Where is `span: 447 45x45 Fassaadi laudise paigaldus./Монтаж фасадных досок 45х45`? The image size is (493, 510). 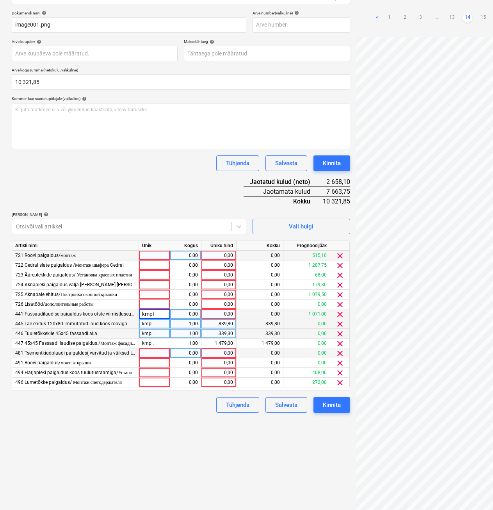 span: 447 45x45 Fassaadi laudise paigaldus./Монтаж фасадных досок 45х45 is located at coordinates (90, 343).